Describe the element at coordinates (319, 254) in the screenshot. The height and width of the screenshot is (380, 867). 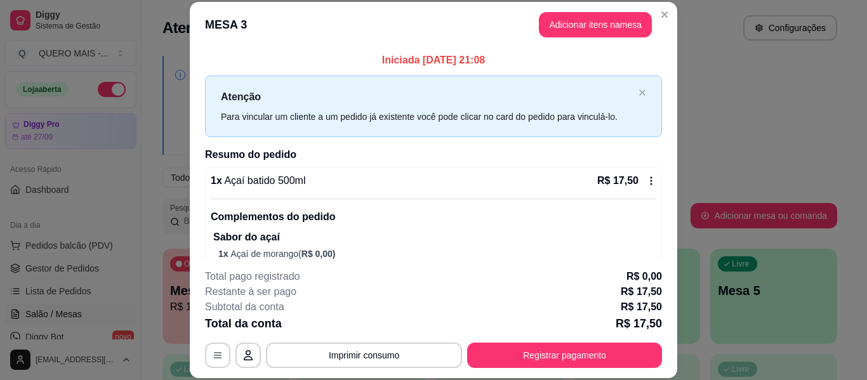
I see `span: R$ 0,00 )` at that location.